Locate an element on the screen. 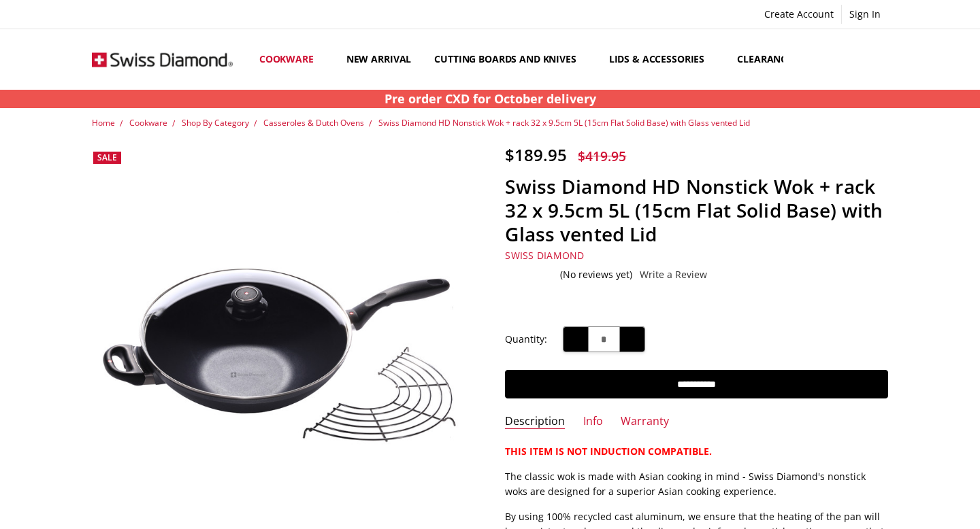 The width and height of the screenshot is (980, 529). span: Casseroles & Dutch Ovens is located at coordinates (314, 123).